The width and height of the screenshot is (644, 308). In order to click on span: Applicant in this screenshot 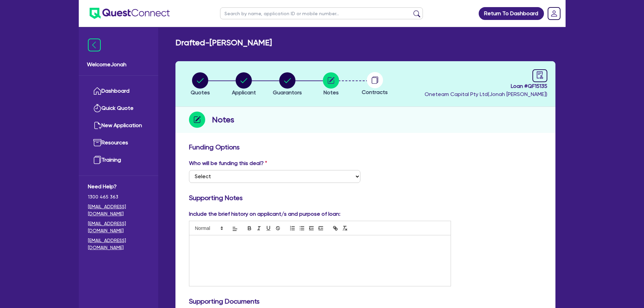, I will do `click(244, 92)`.